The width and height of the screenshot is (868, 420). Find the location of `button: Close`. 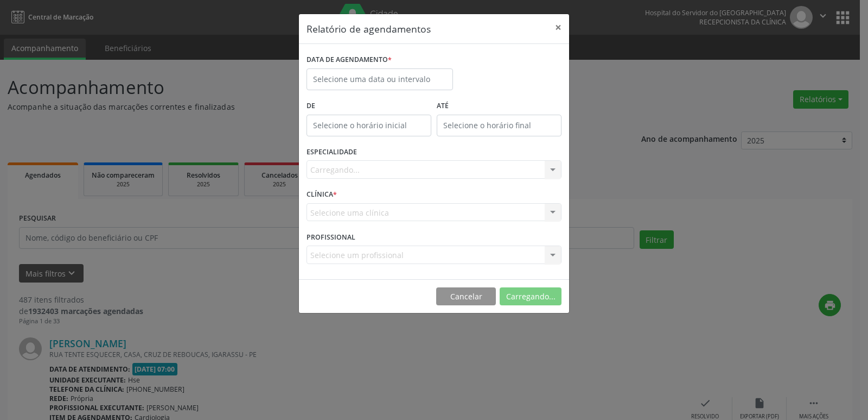

button: Close is located at coordinates (558, 27).